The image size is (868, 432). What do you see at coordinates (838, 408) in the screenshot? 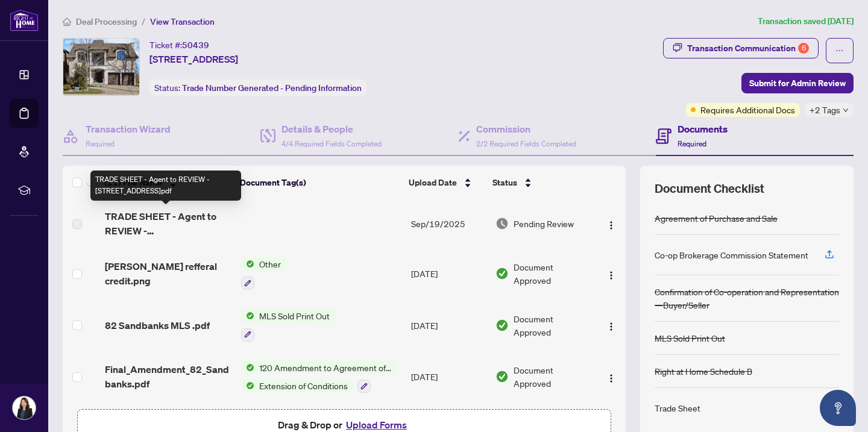
I see `button: Open asap` at bounding box center [838, 408].